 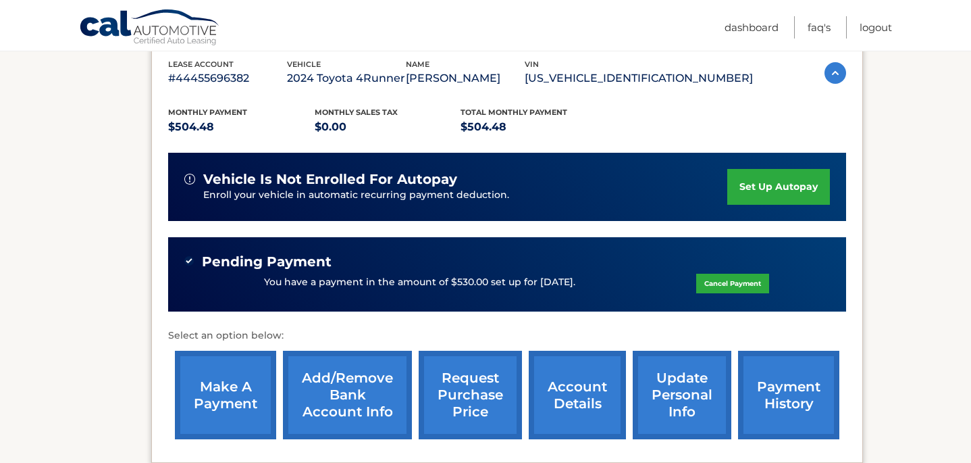 What do you see at coordinates (779, 186) in the screenshot?
I see `a: set up autopay` at bounding box center [779, 186].